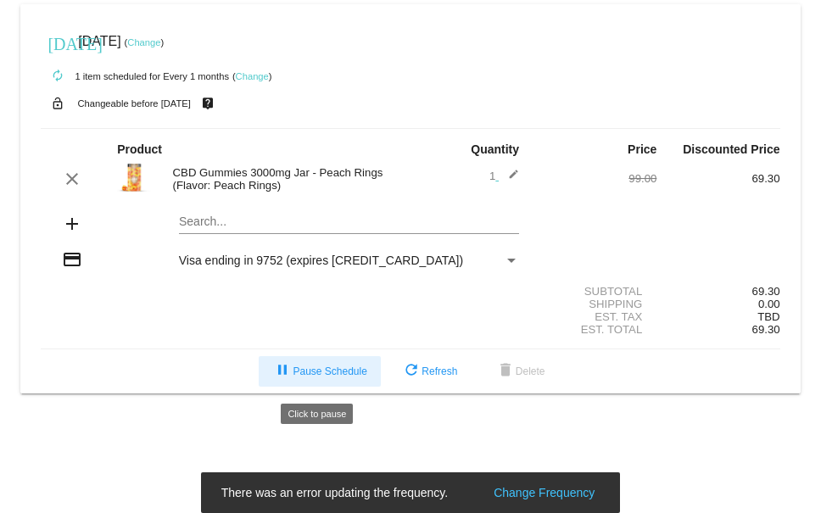 Image resolution: width=821 pixels, height=513 pixels. What do you see at coordinates (58, 76) in the screenshot?
I see `mat-icon: autorenew` at bounding box center [58, 76].